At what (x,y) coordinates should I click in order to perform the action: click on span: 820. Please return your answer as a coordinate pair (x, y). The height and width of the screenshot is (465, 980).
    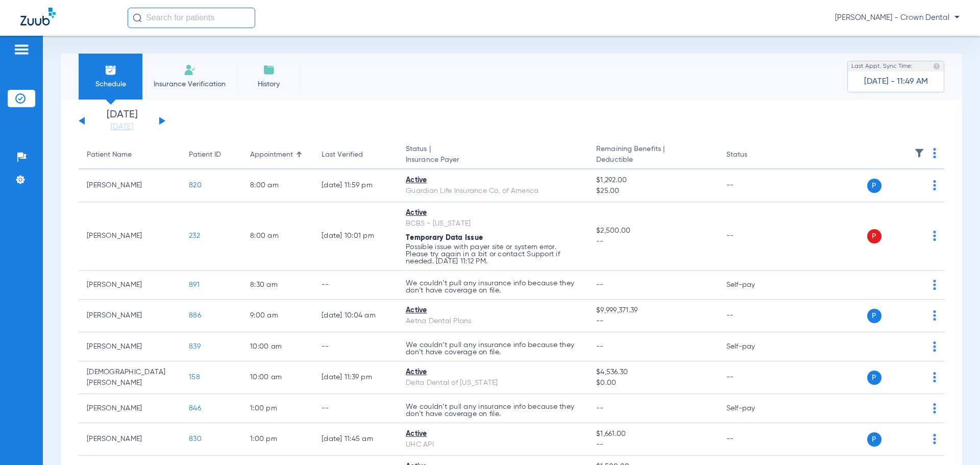
    Looking at the image, I should click on (195, 186).